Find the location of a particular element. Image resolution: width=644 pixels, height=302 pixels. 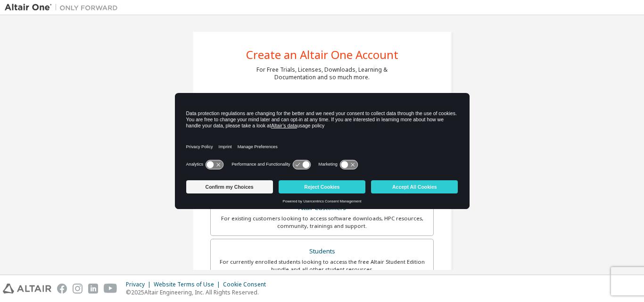

p: © 2025 Altair Engineering, Inc. All Rights Reserved. is located at coordinates (199, 292).